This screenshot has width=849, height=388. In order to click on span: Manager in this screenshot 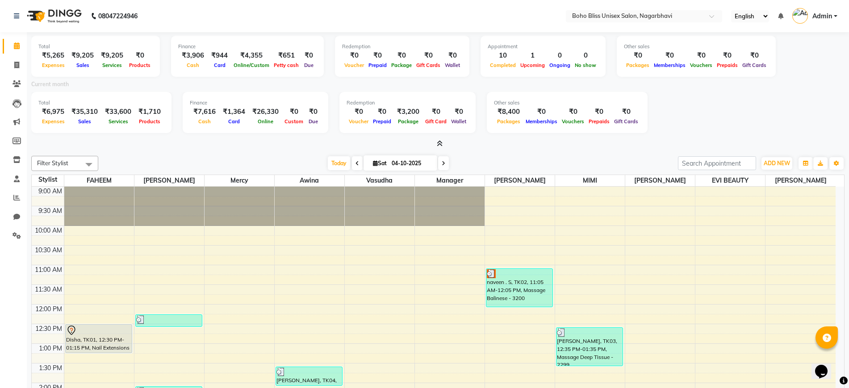, I will do `click(450, 180)`.